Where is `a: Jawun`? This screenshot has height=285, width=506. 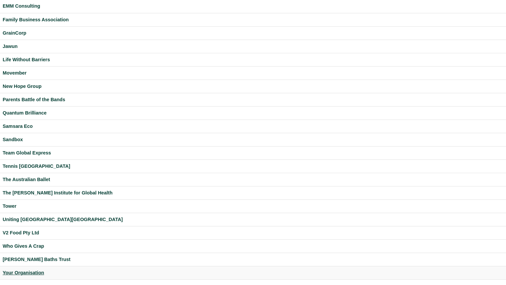 a: Jawun is located at coordinates (253, 46).